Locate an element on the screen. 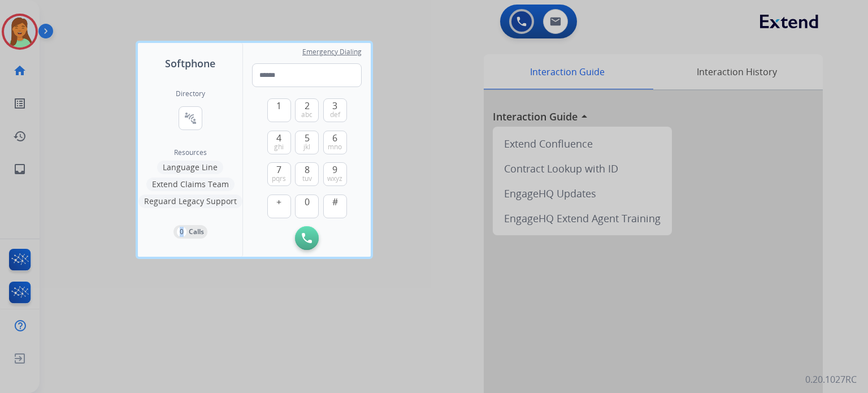 This screenshot has height=393, width=868. button: 8tuv is located at coordinates (307, 174).